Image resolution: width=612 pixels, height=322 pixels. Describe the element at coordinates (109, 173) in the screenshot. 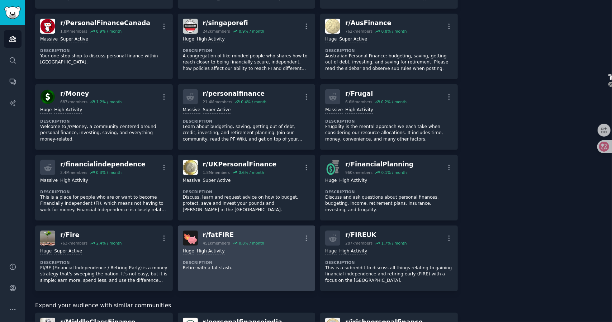

I see `div: 0.3 % / month` at that location.